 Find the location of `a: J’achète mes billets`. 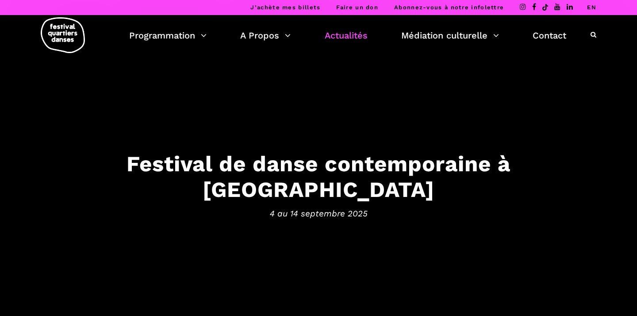

a: J’achète mes billets is located at coordinates (285, 7).